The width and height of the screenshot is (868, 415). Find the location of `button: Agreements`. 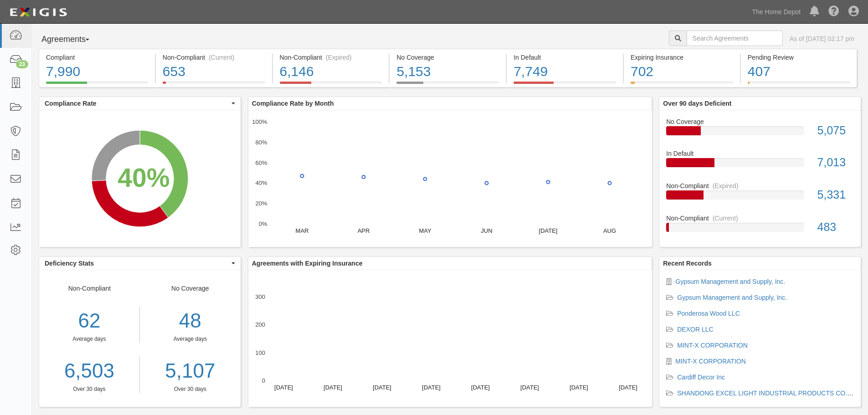

button: Agreements is located at coordinates (73, 40).